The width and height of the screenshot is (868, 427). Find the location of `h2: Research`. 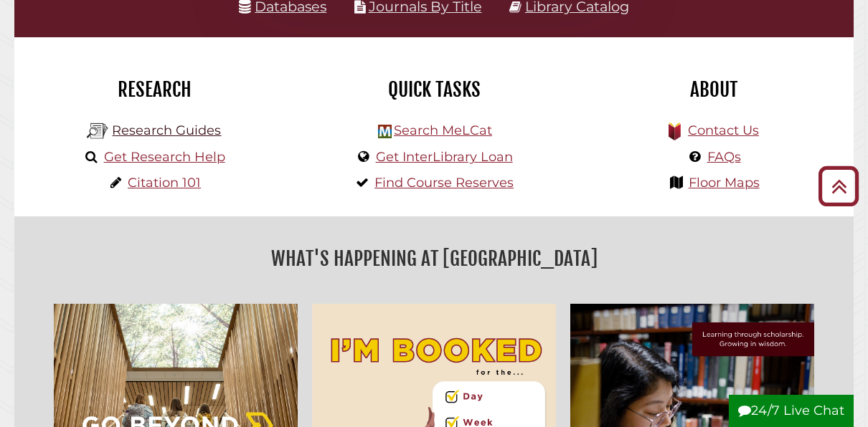

h2: Research is located at coordinates (154, 89).